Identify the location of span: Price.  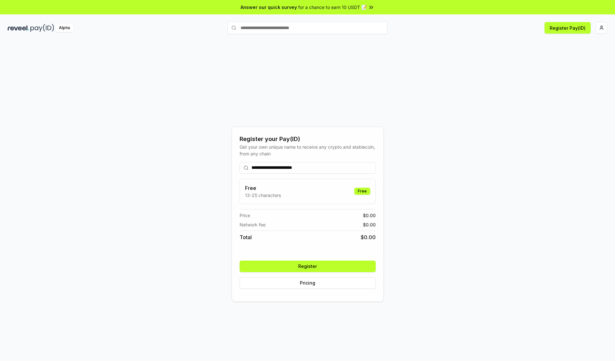
(245, 215).